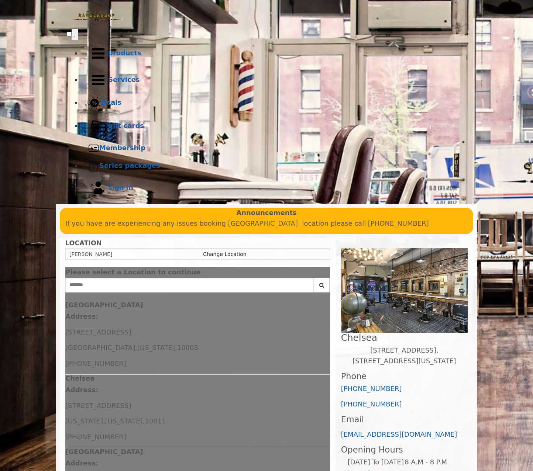  Describe the element at coordinates (155, 421) in the screenshot. I see `span: 10011` at that location.